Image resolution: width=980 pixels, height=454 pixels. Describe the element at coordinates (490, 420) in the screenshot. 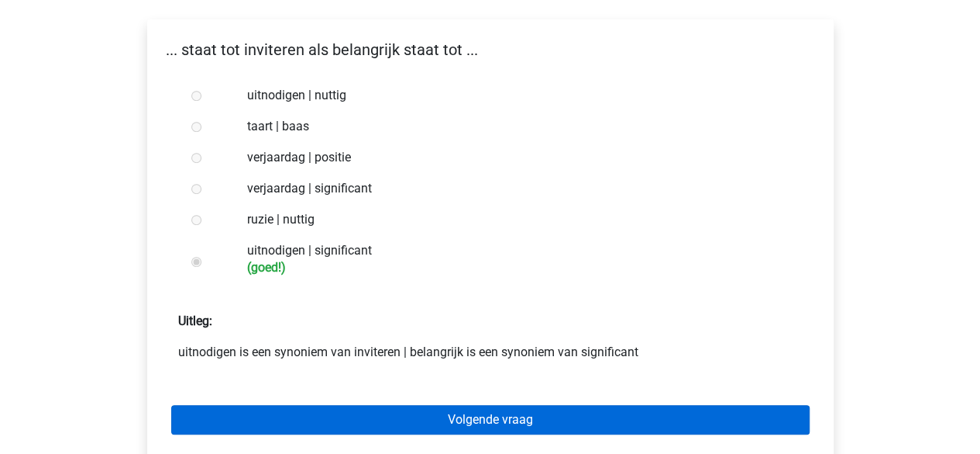

I see `a: Volgende vraag` at that location.